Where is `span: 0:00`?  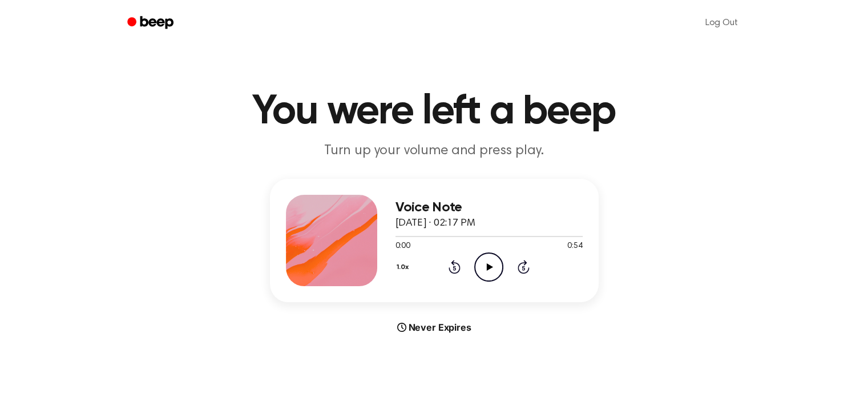
span: 0:00 is located at coordinates (403, 246).